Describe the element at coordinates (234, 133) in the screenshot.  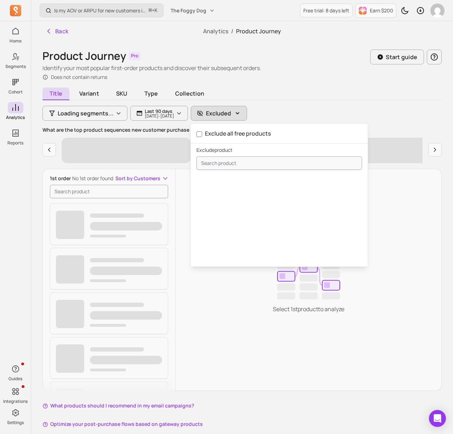
I see `label: Exclude all free products` at that location.